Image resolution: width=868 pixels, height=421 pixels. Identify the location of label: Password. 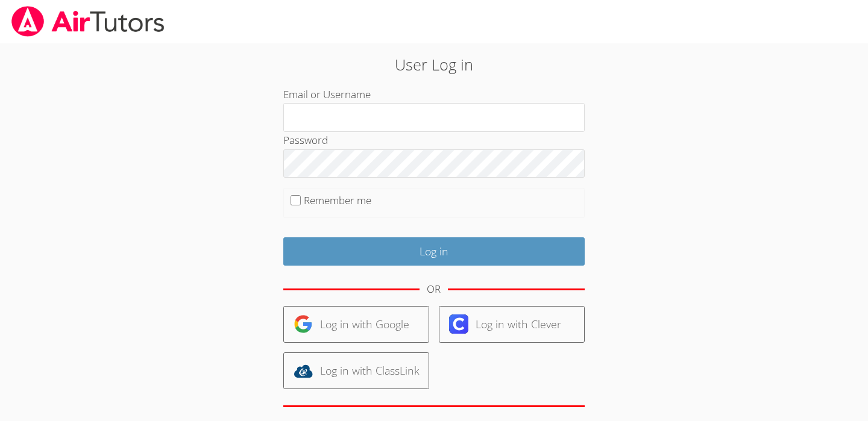
(305, 139).